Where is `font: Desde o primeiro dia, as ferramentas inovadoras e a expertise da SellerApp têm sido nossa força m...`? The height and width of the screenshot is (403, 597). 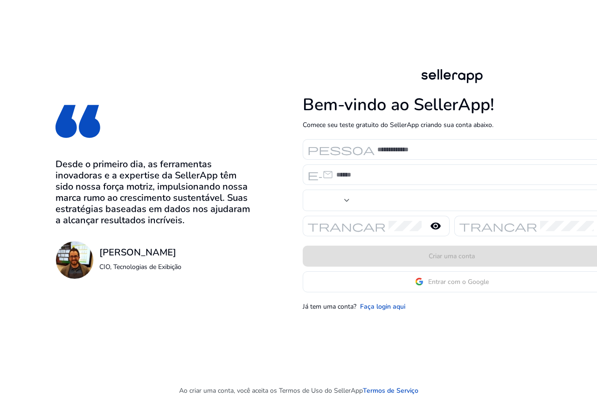
font: Desde o primeiro dia, as ferramentas inovadoras e a expertise da SellerApp têm sido nossa força m... is located at coordinates (153, 192).